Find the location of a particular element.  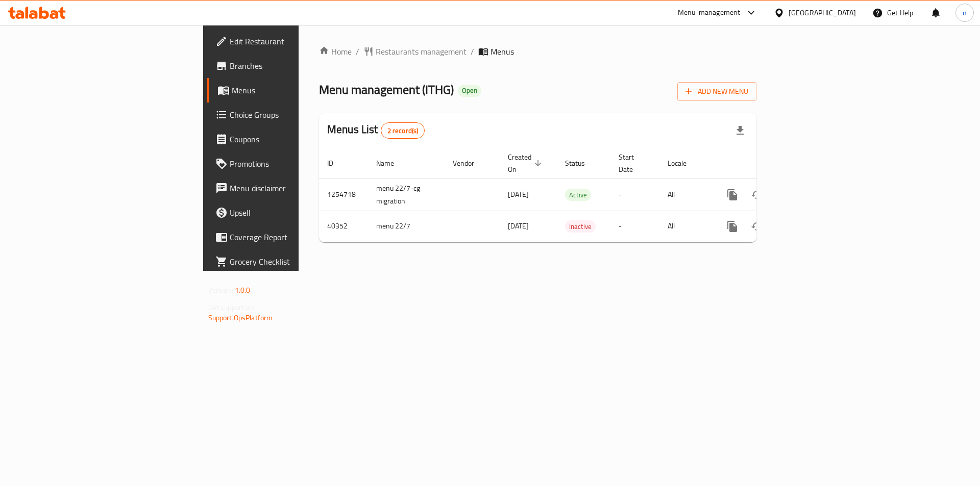

span: Coupons is located at coordinates (294, 140).